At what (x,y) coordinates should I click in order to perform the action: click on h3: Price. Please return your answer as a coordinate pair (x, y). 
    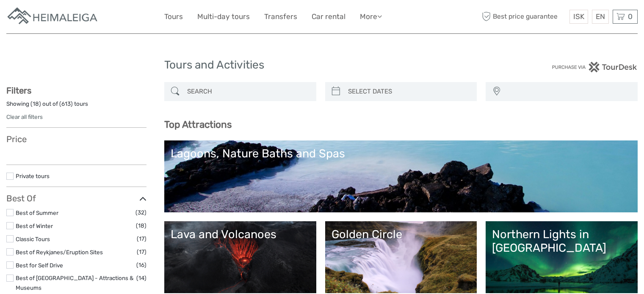
    Looking at the image, I should click on (76, 139).